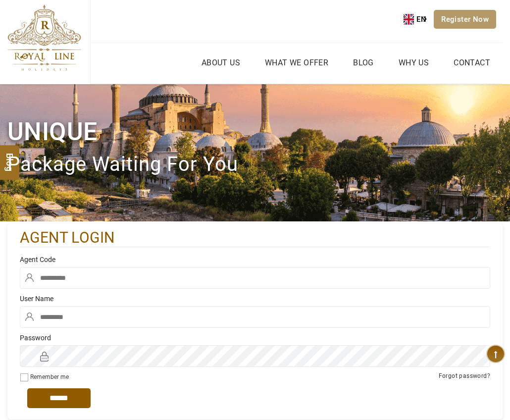 The height and width of the screenshot is (420, 510). Describe the element at coordinates (415, 19) in the screenshot. I see `div: Language` at that location.